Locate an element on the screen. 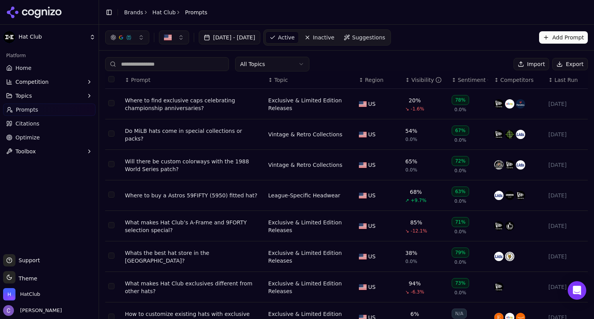 This screenshot has width=594, height=319. div: 71% is located at coordinates (460, 222).